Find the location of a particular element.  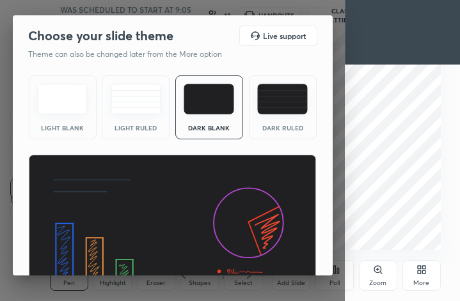

p: Theme can also be changed later from the More option is located at coordinates (132, 54).